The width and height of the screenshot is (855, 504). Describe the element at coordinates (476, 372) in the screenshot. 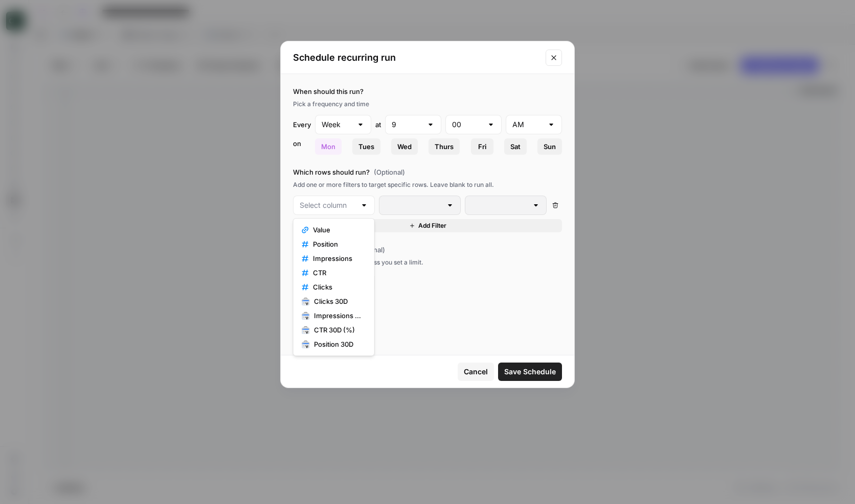

I see `span: Cancel` at that location.